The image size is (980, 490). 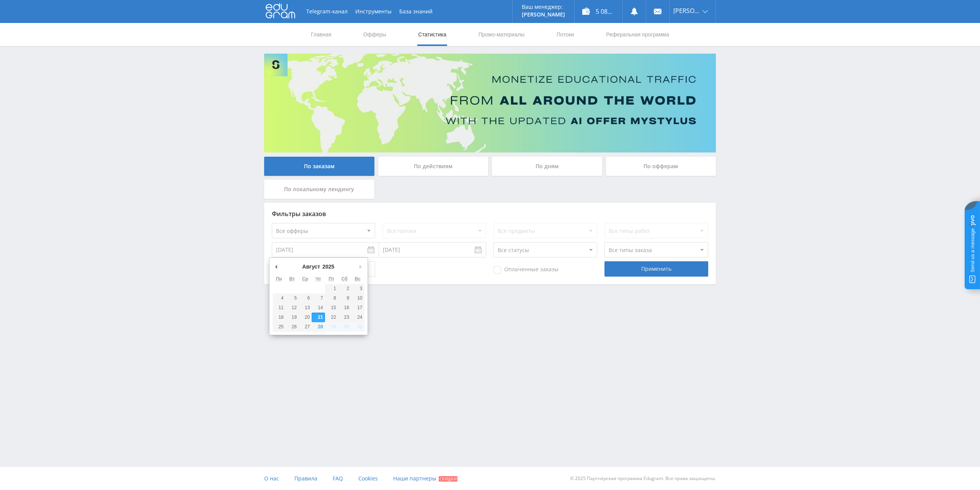 I want to click on a: Промо-материалы, so click(x=502, y=35).